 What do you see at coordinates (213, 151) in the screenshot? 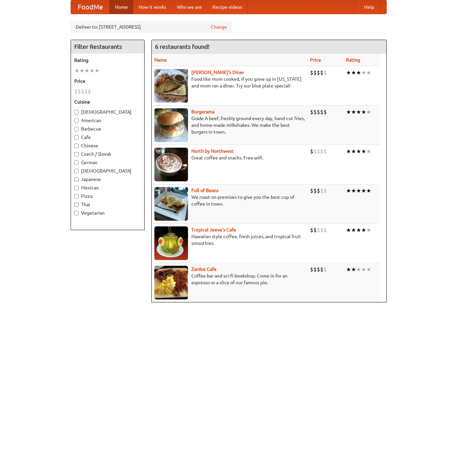
I see `a: North by Northwest` at bounding box center [213, 151].